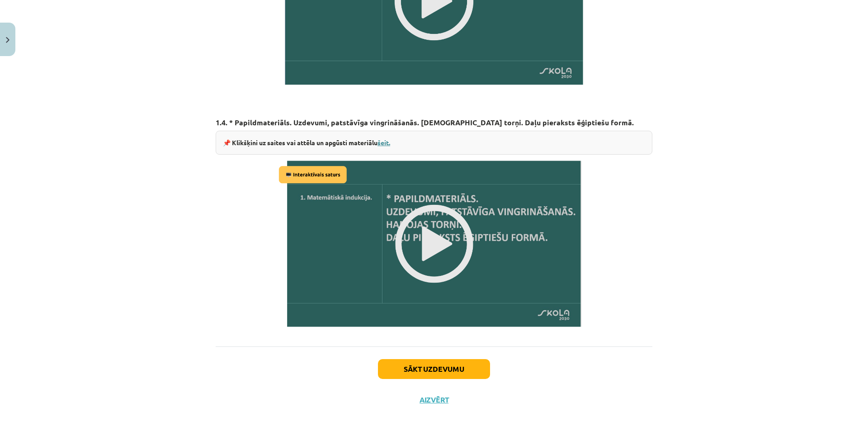  Describe the element at coordinates (384, 142) in the screenshot. I see `a: šeit.` at that location.